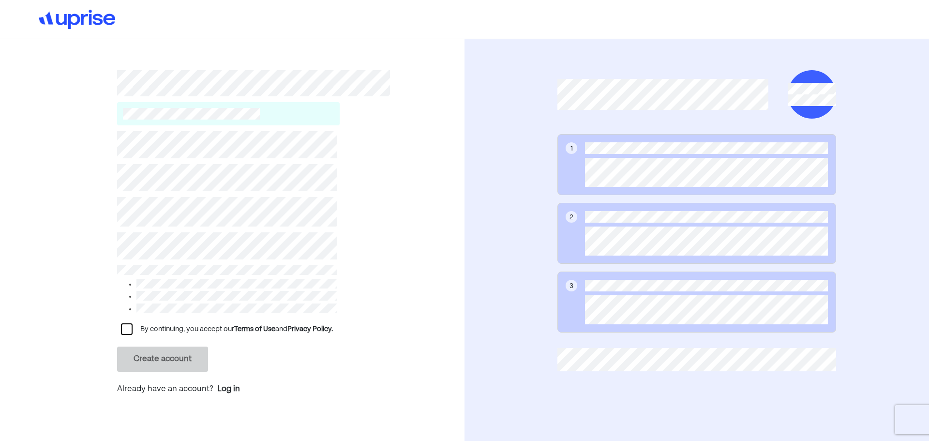 Image resolution: width=929 pixels, height=441 pixels. Describe the element at coordinates (572, 286) in the screenshot. I see `div: 3` at that location.